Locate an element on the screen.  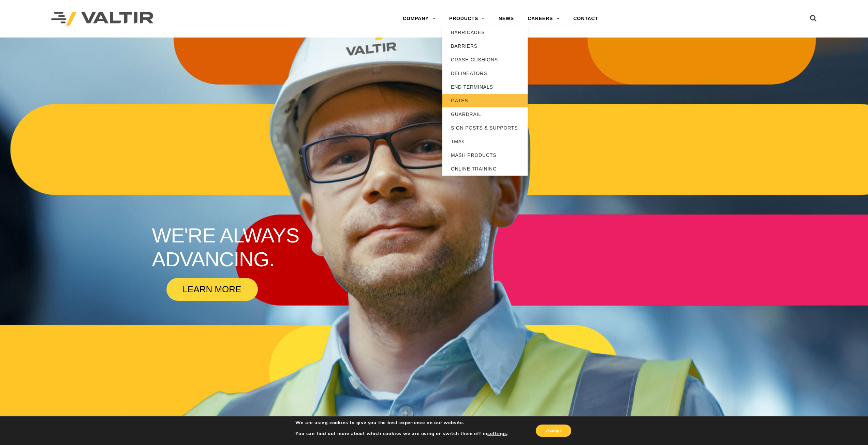
a: TMAs is located at coordinates (485, 141).